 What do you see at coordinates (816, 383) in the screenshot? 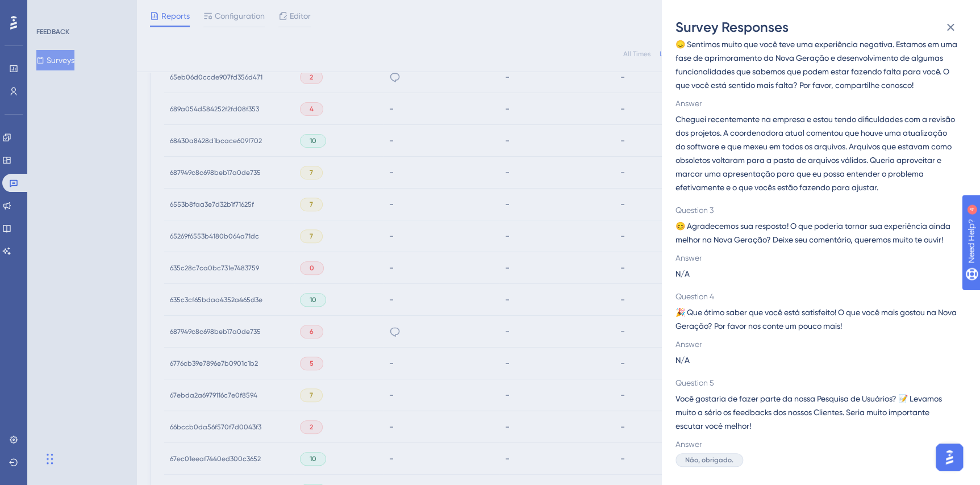
I see `span: Question 5` at bounding box center [816, 383].